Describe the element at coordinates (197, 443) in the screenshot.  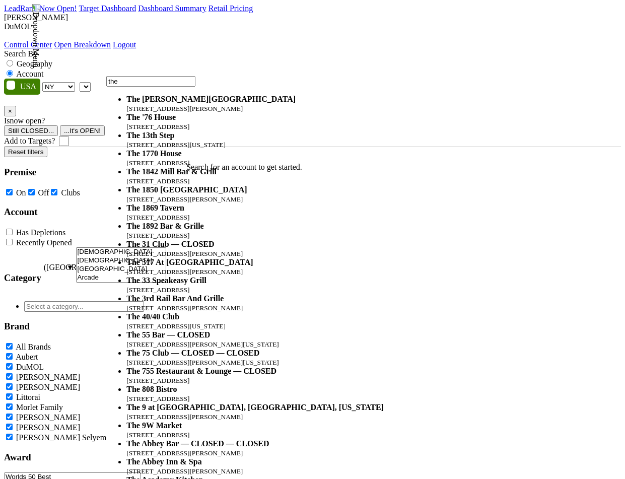
I see `b: The Abbey Bar — CLOSED — CLOSED` at that location.